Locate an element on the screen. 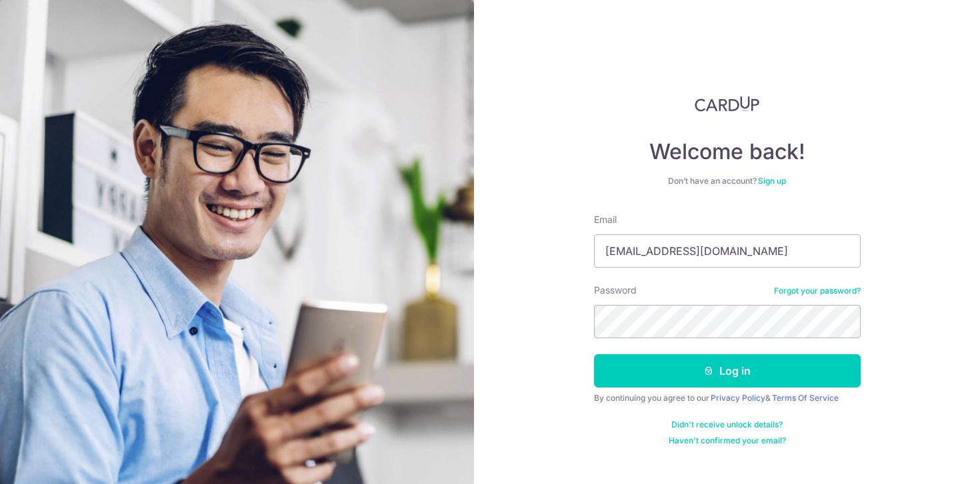 This screenshot has width=980, height=484. button: Log in is located at coordinates (727, 371).